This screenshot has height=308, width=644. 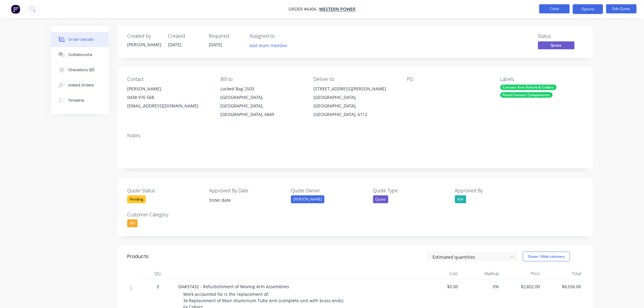 I want to click on div: Contact Arm Refurb & Collars, so click(x=528, y=87).